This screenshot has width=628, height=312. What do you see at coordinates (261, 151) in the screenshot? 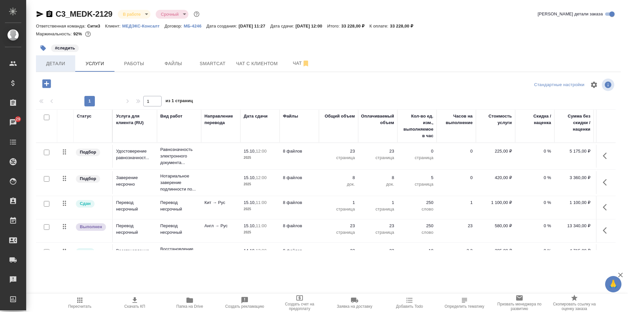
I see `p: 12:00` at bounding box center [261, 151].